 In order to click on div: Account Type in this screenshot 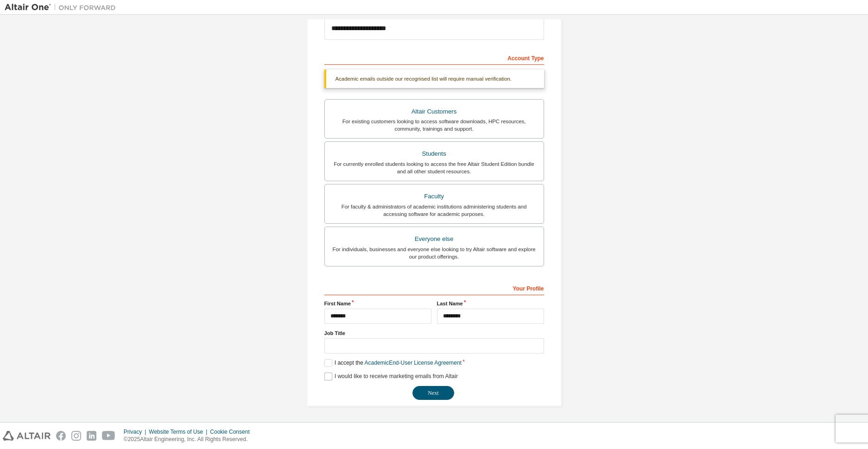, I will do `click(434, 57)`.